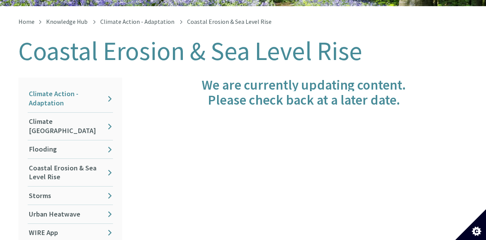  Describe the element at coordinates (70, 149) in the screenshot. I see `a: Flooding` at that location.